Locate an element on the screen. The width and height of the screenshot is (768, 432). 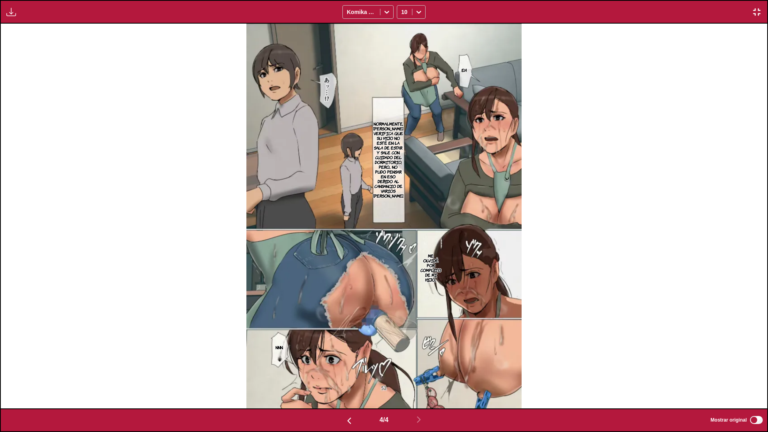
img: Manga Panel is located at coordinates (384, 216).